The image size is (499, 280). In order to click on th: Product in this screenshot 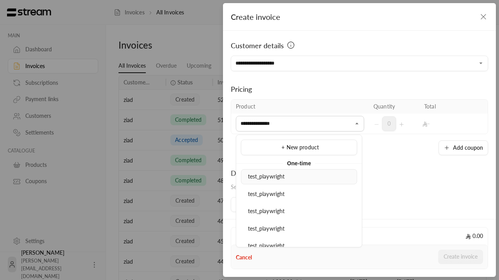, I will do `click(300, 107)`.